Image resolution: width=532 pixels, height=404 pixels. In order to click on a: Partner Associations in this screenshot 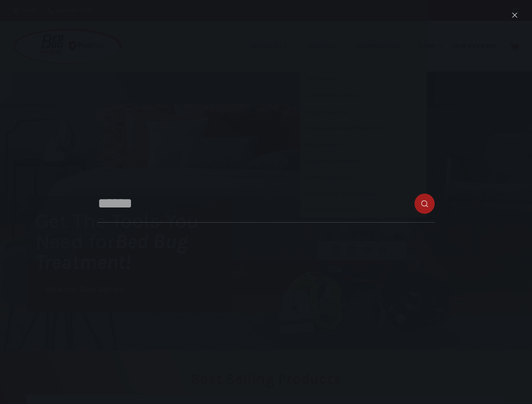, I will do `click(364, 178)`.